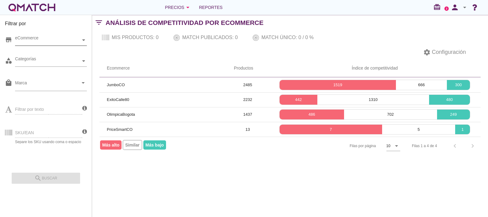 This screenshot has width=488, height=217. Describe the element at coordinates (111, 145) in the screenshot. I see `span: Más alto` at that location.